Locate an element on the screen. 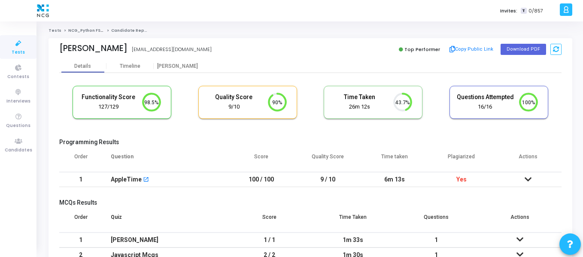  th: Plagiarized is located at coordinates (461, 160).